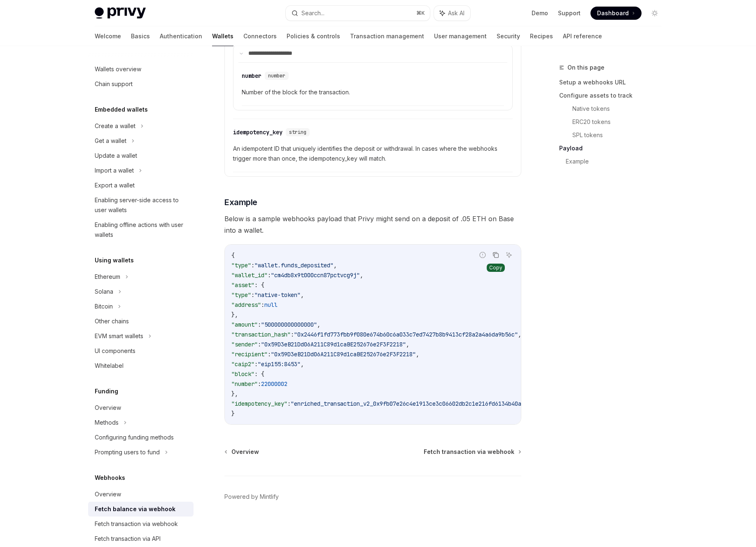  Describe the element at coordinates (181, 36) in the screenshot. I see `a: Authentication` at that location.